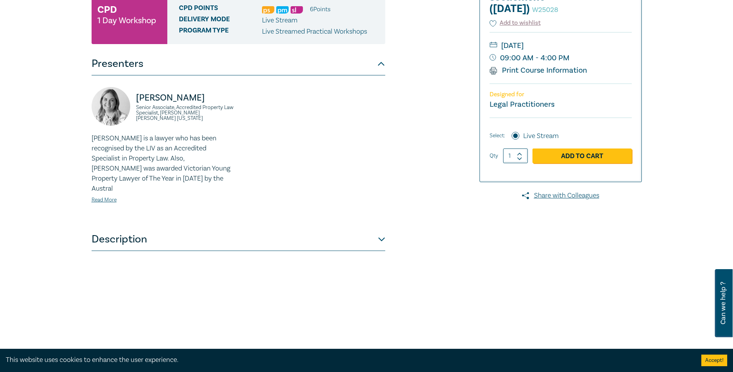  I want to click on button: Presenters, so click(238, 64).